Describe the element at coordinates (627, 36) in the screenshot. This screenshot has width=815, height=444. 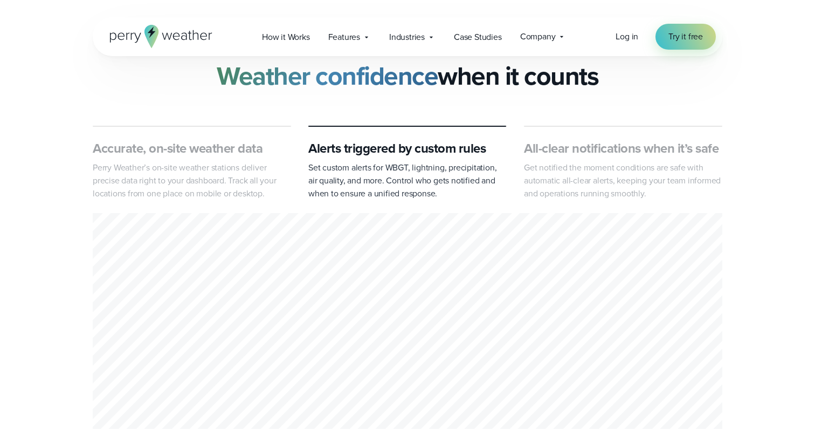
I see `span: Log in` at that location.